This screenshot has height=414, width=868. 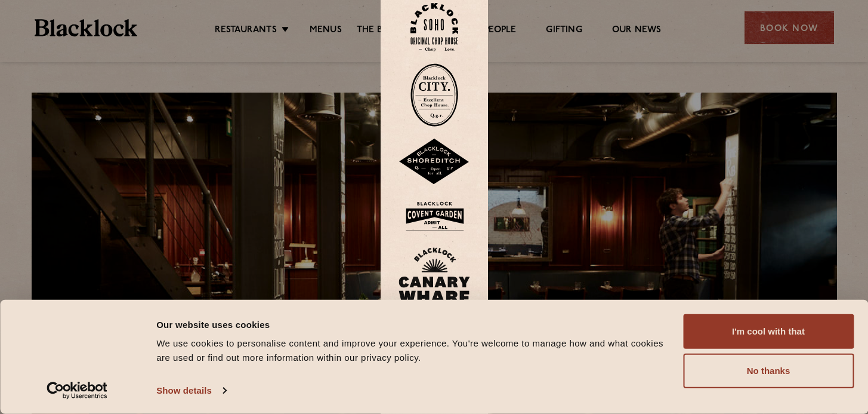 What do you see at coordinates (435, 162) in the screenshot?
I see `img: Shoreditch-stamp-v2-default.svg` at bounding box center [435, 162].